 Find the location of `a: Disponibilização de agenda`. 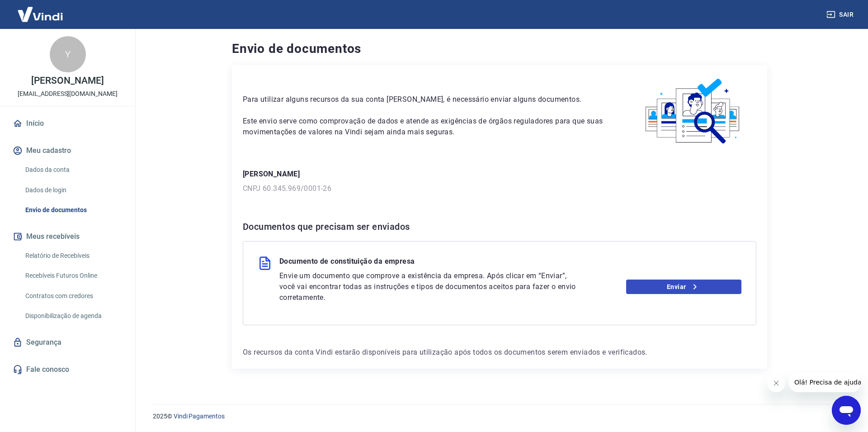

a: Disponibilização de agenda is located at coordinates (73, 316).